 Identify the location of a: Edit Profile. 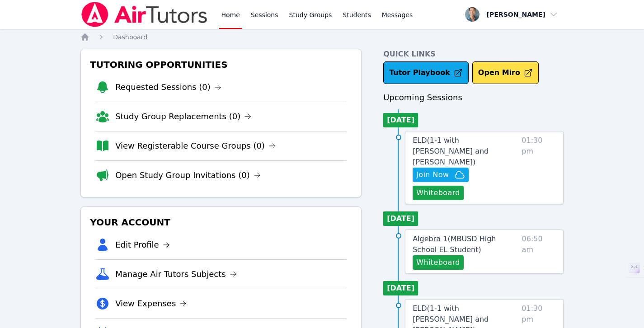
(143, 245).